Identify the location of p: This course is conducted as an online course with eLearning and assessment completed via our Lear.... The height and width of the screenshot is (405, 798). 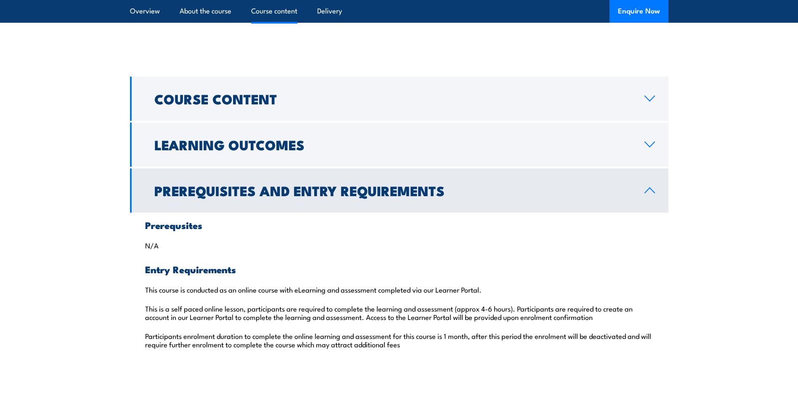
(399, 289).